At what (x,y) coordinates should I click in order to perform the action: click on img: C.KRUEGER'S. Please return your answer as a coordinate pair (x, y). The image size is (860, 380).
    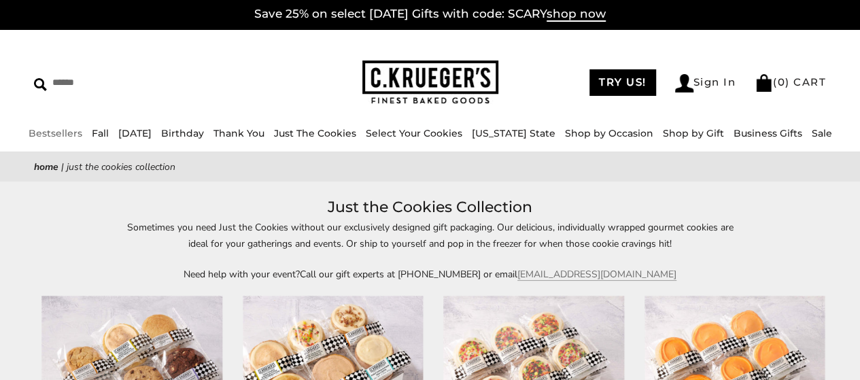
    Looking at the image, I should click on (430, 82).